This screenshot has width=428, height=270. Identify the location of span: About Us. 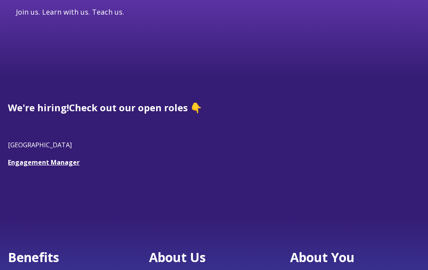
(177, 257).